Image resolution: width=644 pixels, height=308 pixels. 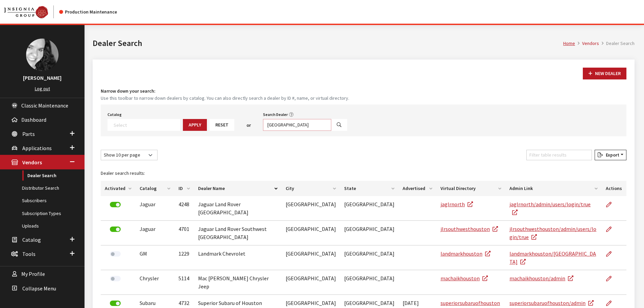 I want to click on span: Export, so click(x=611, y=155).